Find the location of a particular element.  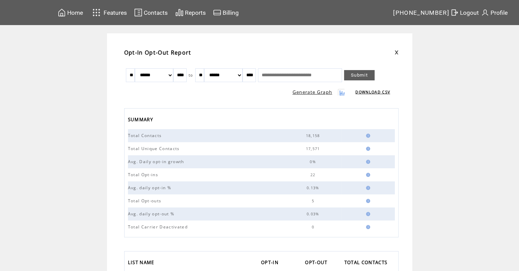

span: 0.03% is located at coordinates (314, 214).